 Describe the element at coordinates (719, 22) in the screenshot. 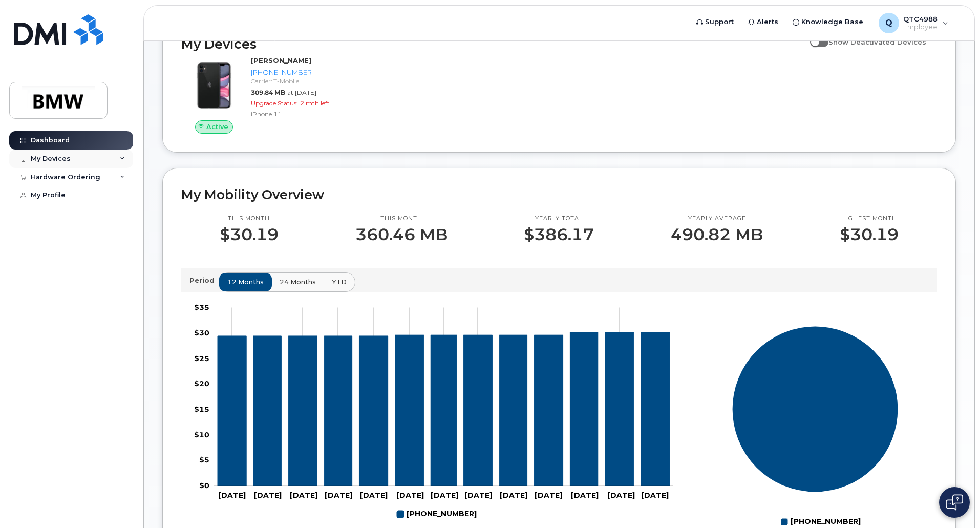

I see `span: Support` at that location.